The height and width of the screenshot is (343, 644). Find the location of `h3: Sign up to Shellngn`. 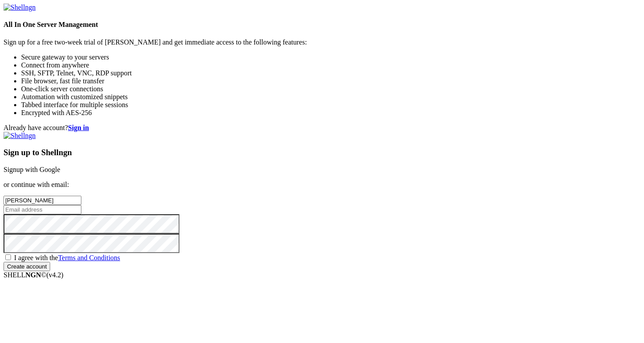

h3: Sign up to Shellngn is located at coordinates (322, 153).